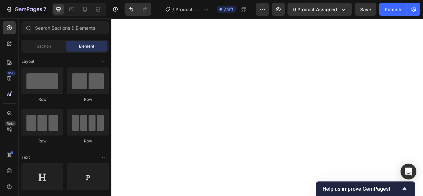 This screenshot has height=196, width=423. What do you see at coordinates (408, 172) in the screenshot?
I see `div: Open Intercom Messenger` at bounding box center [408, 172].